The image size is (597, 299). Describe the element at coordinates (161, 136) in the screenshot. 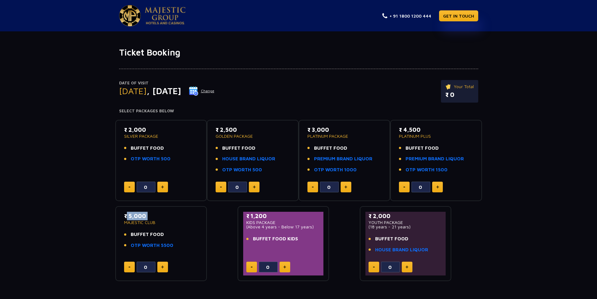

I see `p: SILVER PACKAGE` at that location.